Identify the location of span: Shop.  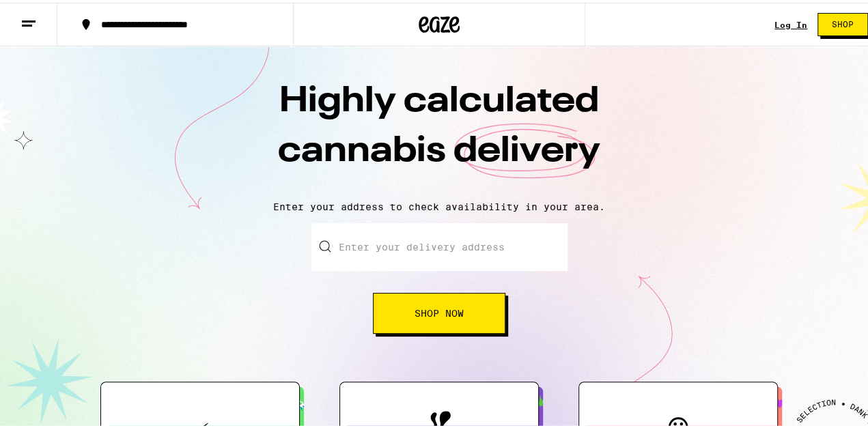
(842, 22).